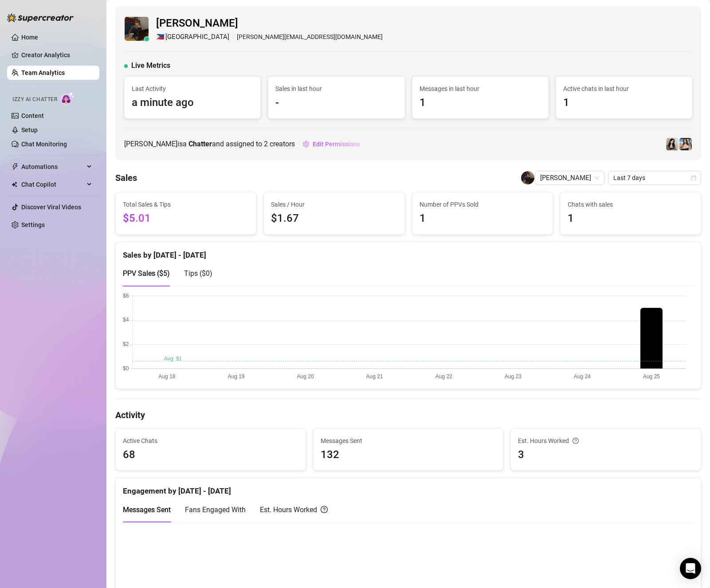 The image size is (710, 588). What do you see at coordinates (570, 178) in the screenshot?
I see `span: Vince Palacio` at bounding box center [570, 178].